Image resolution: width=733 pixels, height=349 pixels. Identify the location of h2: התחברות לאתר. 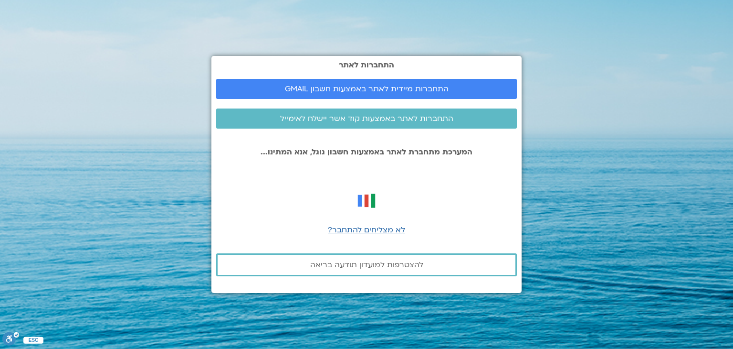
(367, 65).